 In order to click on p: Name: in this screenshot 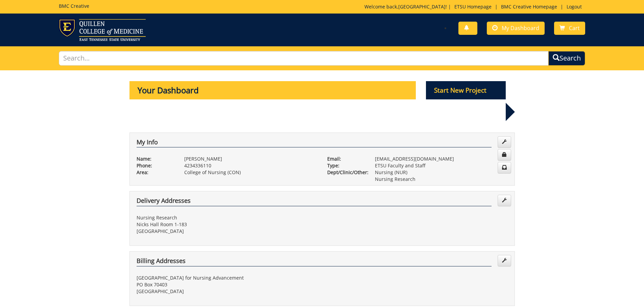, I will do `click(155, 159)`.